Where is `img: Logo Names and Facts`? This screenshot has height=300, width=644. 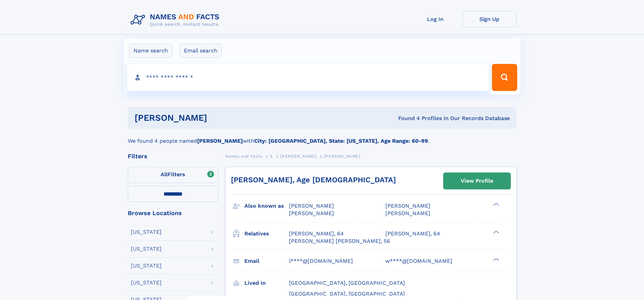
img: Logo Names and Facts is located at coordinates (176, 20).